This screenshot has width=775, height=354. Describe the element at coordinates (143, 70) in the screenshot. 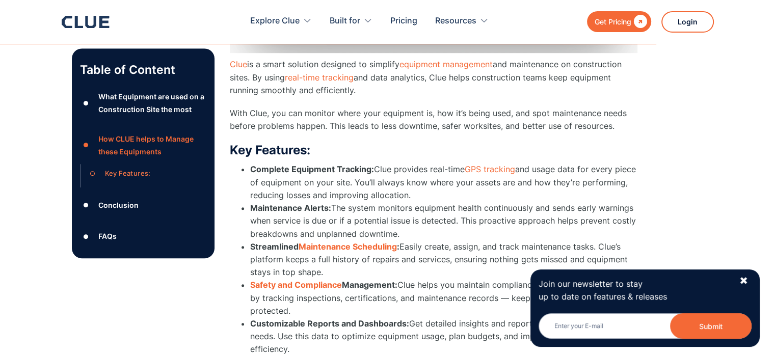

I see `p: Table of Content` at that location.